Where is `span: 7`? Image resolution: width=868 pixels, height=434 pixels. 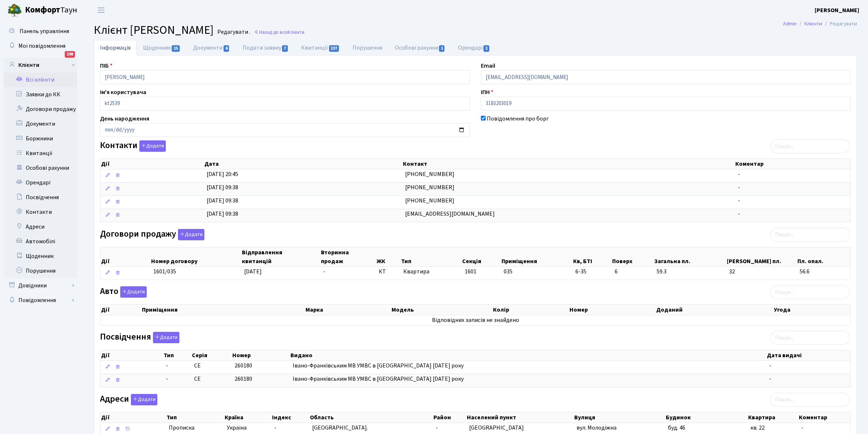 span: 7 is located at coordinates (285, 49).